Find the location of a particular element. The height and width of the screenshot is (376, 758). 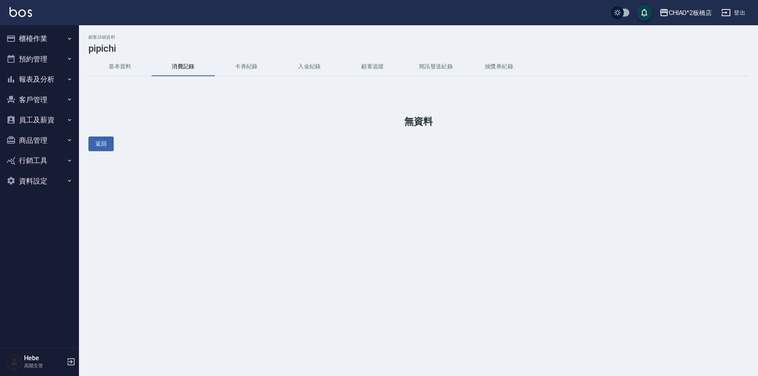

button: 櫃檯作業 is located at coordinates (39, 39).